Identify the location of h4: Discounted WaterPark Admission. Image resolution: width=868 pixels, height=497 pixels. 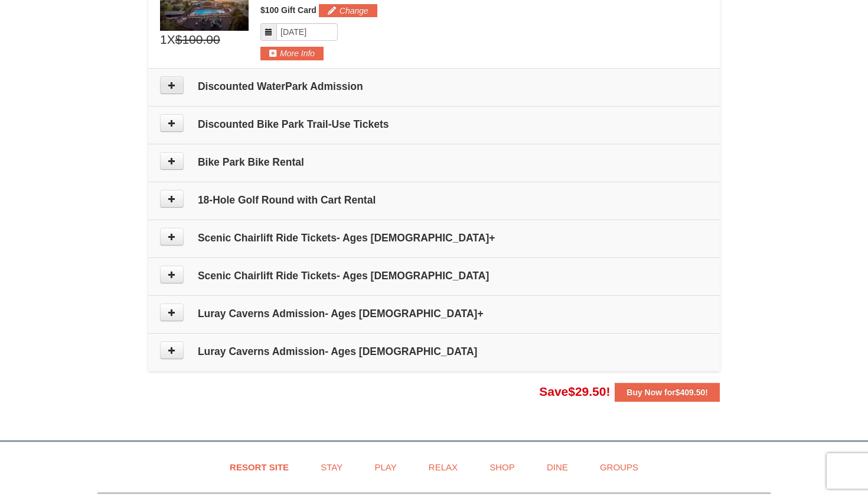
(434, 86).